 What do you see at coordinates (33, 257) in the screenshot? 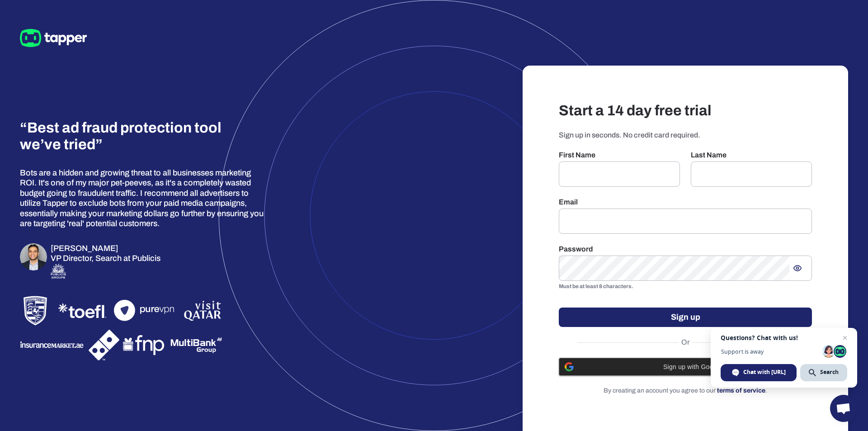
I see `img: Omar Zahriyeh` at bounding box center [33, 257].